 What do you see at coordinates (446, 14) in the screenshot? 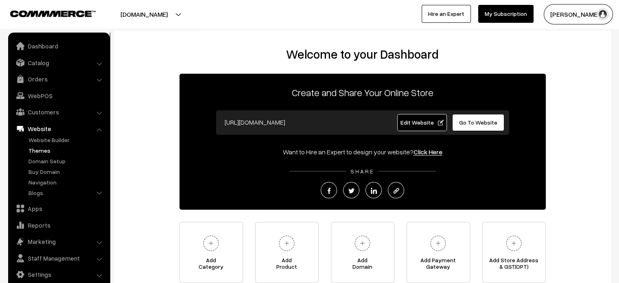
I see `a: Hire an Expert` at bounding box center [446, 14].